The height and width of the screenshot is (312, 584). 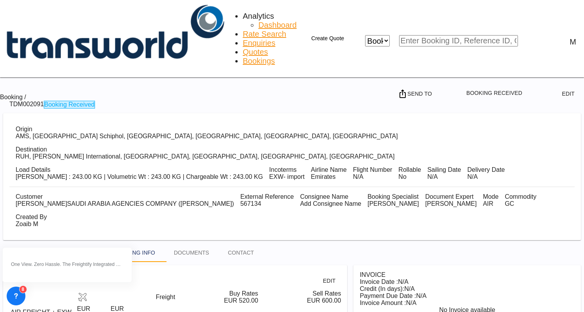 What do you see at coordinates (329, 170) in the screenshot?
I see `div: Airline Name` at bounding box center [329, 170].